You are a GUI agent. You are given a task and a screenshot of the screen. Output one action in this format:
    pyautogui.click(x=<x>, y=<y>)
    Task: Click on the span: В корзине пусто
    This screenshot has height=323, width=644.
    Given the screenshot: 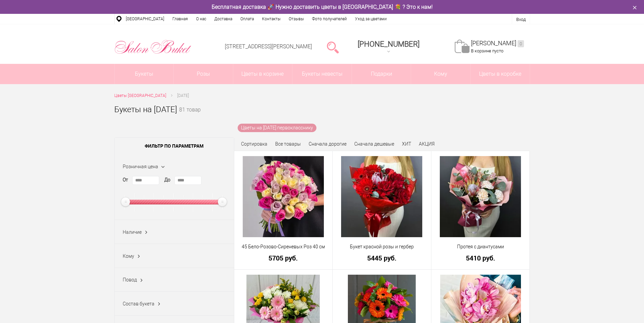 What is the action you would take?
    pyautogui.click(x=487, y=51)
    